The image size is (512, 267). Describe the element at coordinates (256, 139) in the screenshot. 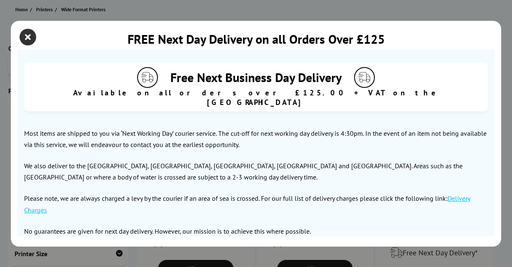

I see `p: Most items are shipped to you via ‘Next Working Day’ courier service. The cut-off for next workin...` at that location.